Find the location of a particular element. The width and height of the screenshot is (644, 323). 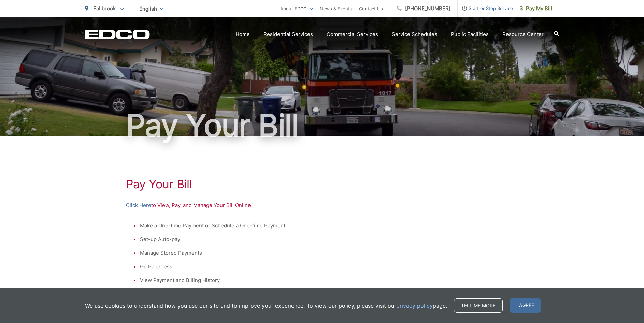

li: Manage Stored Payments is located at coordinates (325, 253).